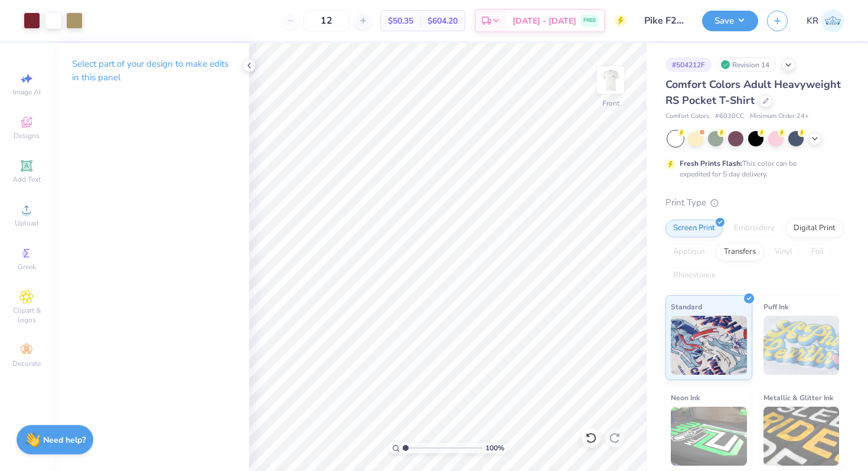  Describe the element at coordinates (711, 163) in the screenshot. I see `strong: Fresh Prints Flash:` at that location.